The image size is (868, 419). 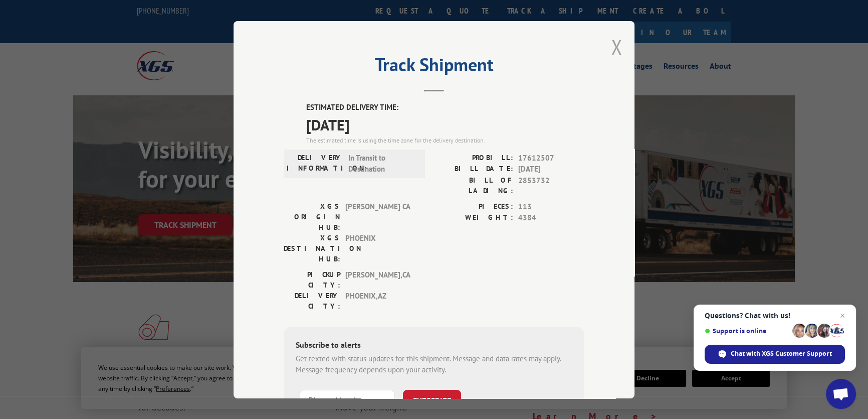 I want to click on div: Open chat, so click(x=841, y=394).